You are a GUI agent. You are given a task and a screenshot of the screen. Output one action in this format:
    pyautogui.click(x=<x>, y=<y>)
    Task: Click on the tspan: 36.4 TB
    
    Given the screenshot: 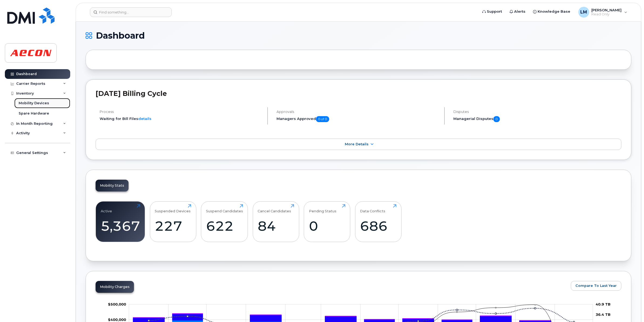 What is the action you would take?
    pyautogui.click(x=603, y=315)
    